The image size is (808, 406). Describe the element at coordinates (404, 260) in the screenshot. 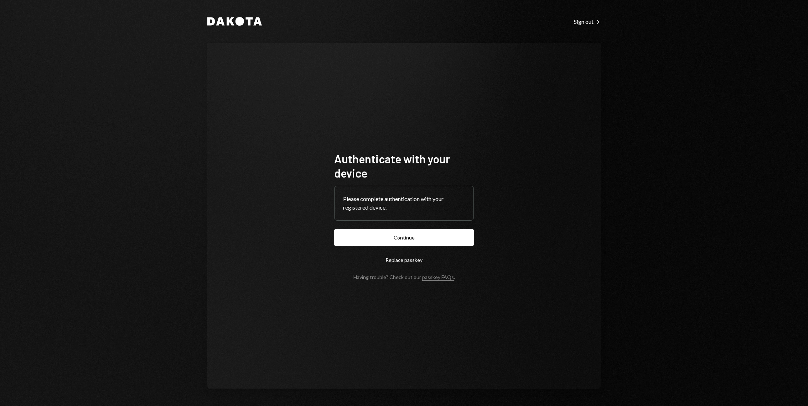

I see `button: Replace passkey` at that location.